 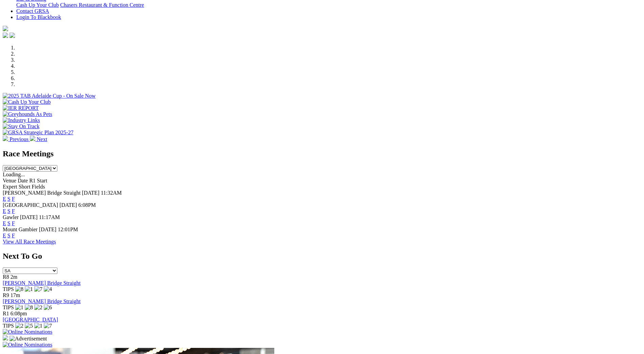 What do you see at coordinates (21, 126) in the screenshot?
I see `img: Stay On Track` at bounding box center [21, 126].